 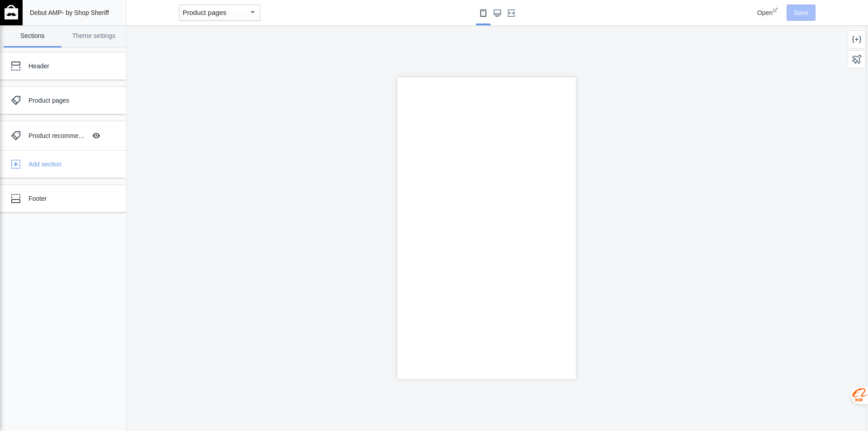 What do you see at coordinates (86, 13) in the screenshot?
I see `span: - by Shop Sheriff` at bounding box center [86, 13].